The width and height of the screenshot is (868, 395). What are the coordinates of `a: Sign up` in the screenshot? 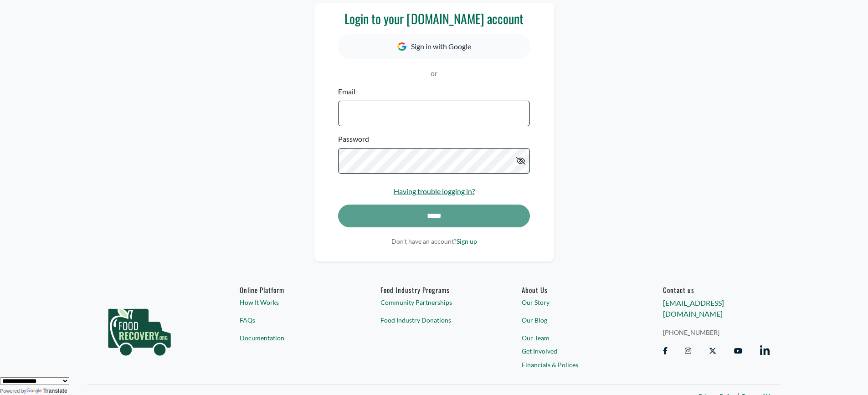 It's located at (466, 241).